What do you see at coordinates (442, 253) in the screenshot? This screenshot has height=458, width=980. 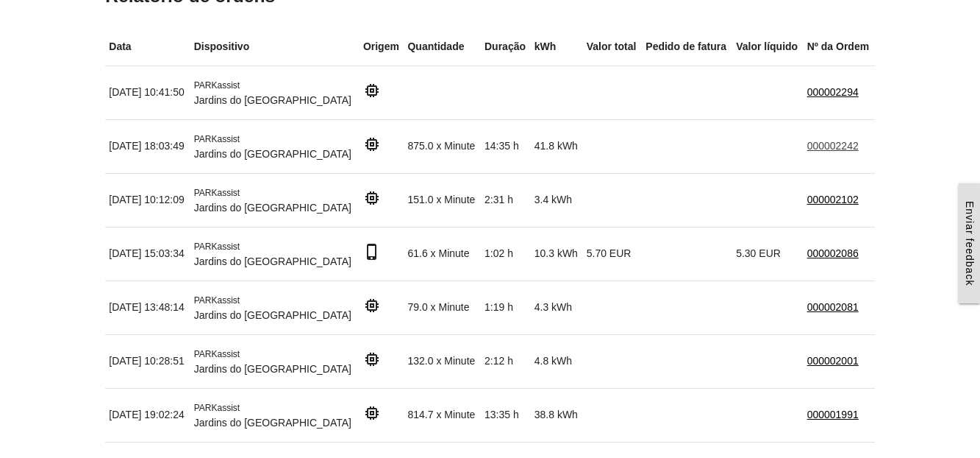 I see `td: 61.6 x Minute` at bounding box center [442, 253].